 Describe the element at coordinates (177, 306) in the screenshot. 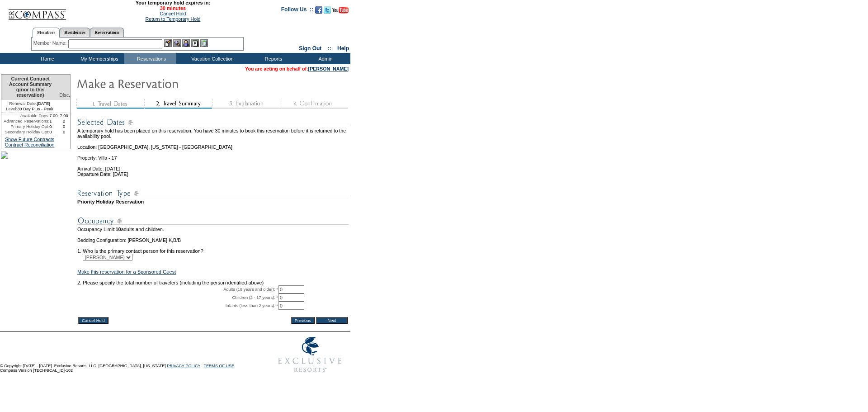

I see `td: Infants (less than 2 years): *` at that location.